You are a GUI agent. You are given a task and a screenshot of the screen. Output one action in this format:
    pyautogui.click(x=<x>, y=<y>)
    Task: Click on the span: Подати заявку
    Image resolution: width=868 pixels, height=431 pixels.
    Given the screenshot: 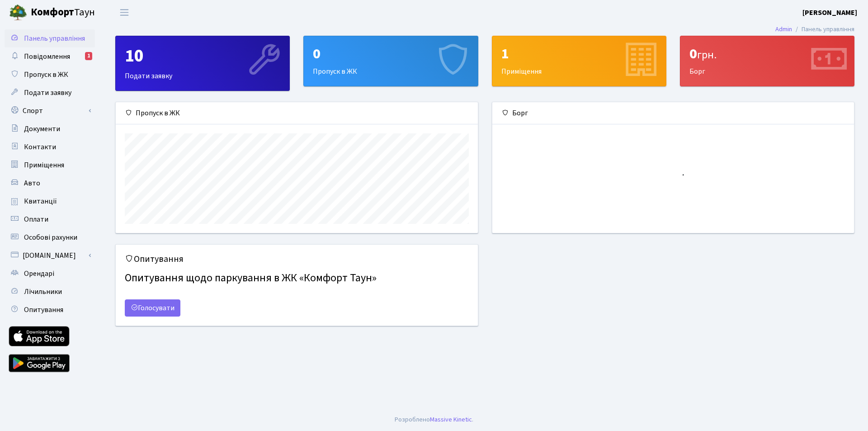 What is the action you would take?
    pyautogui.click(x=48, y=93)
    